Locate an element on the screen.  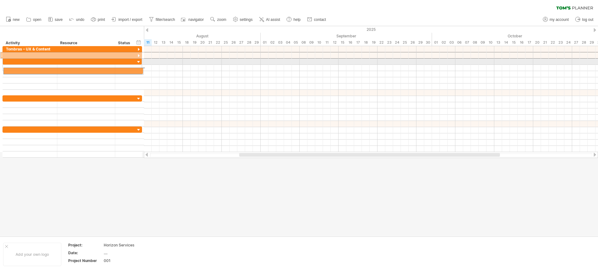
div: Friday, 19 September 2025 is located at coordinates (374, 42).